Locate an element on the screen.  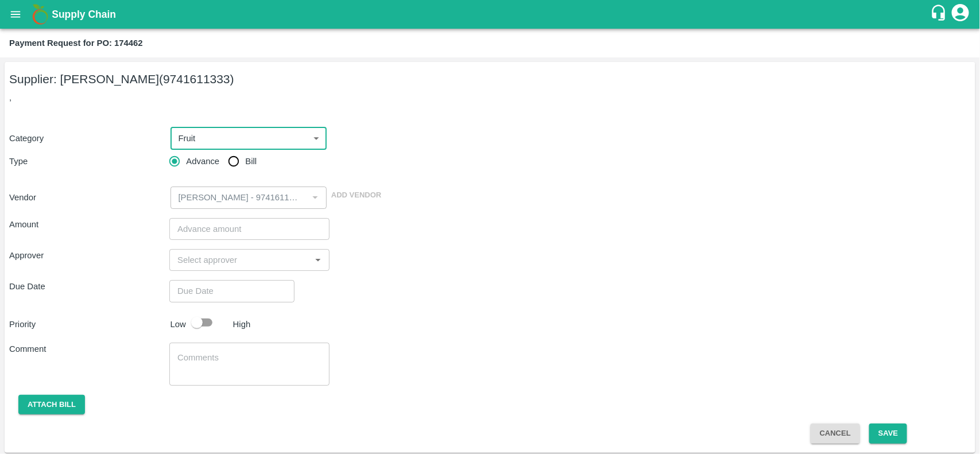
button: open drawer is located at coordinates (16, 14).